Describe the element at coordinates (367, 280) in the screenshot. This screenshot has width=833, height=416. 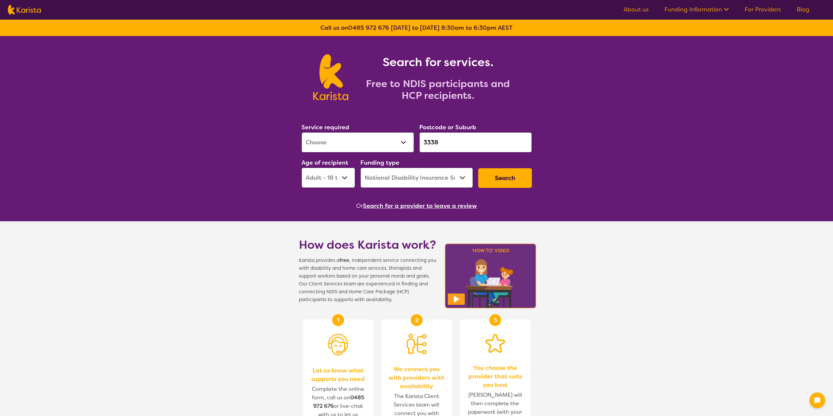
I see `span: Karista provides a , independent service connecting you with disability and home care services, t...` at that location.